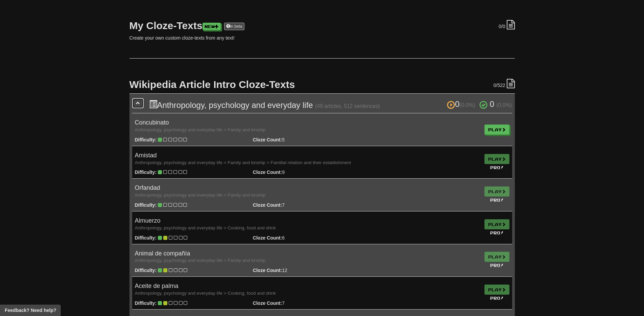 The width and height of the screenshot is (644, 316). Describe the element at coordinates (307, 257) in the screenshot. I see `h4: Animal de compañía` at that location.